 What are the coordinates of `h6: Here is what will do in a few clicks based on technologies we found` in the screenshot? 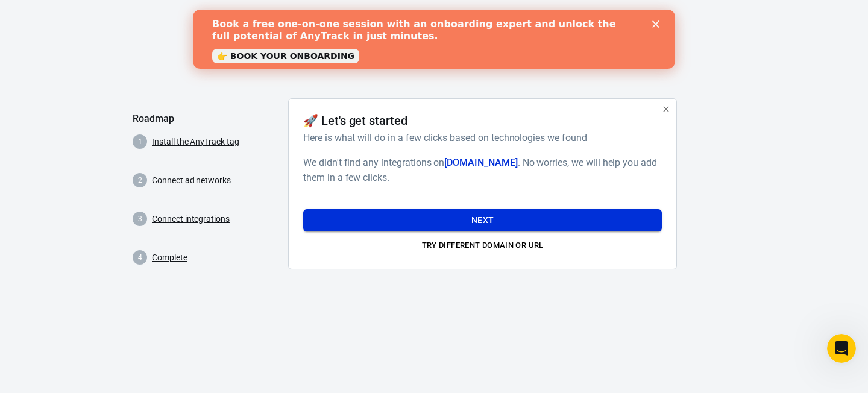 It's located at (480, 138).